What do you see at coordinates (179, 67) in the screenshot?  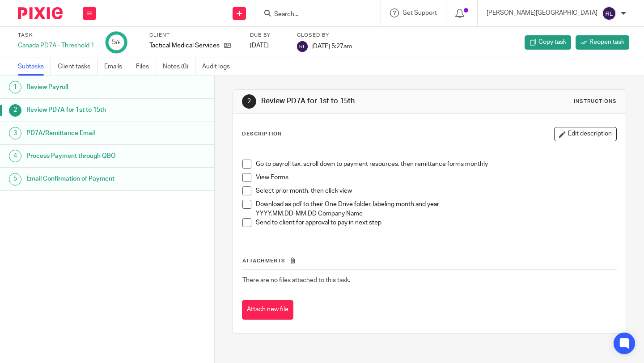 I see `a: Notes (0)` at bounding box center [179, 67].